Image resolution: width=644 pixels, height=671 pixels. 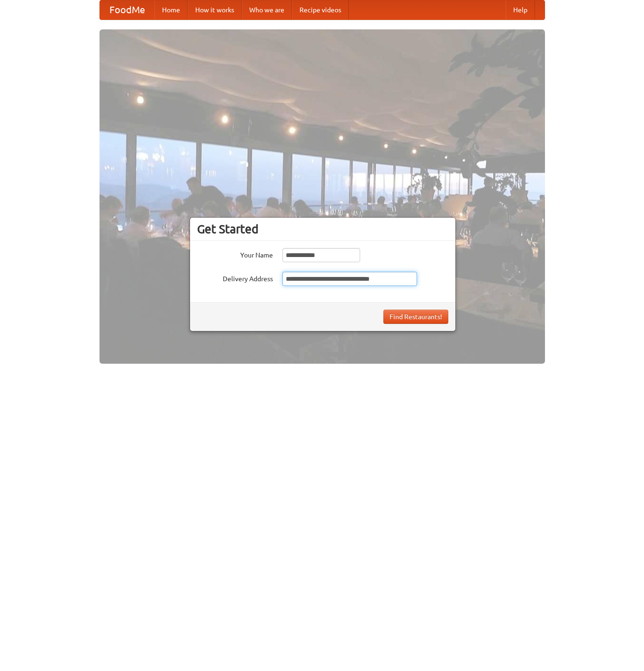 What do you see at coordinates (323, 229) in the screenshot?
I see `h3: Get Started` at bounding box center [323, 229].